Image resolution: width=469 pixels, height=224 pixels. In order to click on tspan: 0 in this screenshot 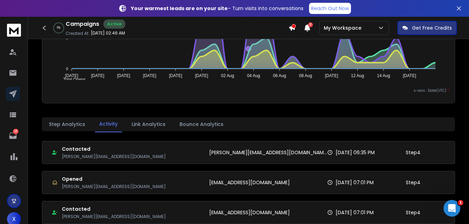, I will do `click(67, 69)`.